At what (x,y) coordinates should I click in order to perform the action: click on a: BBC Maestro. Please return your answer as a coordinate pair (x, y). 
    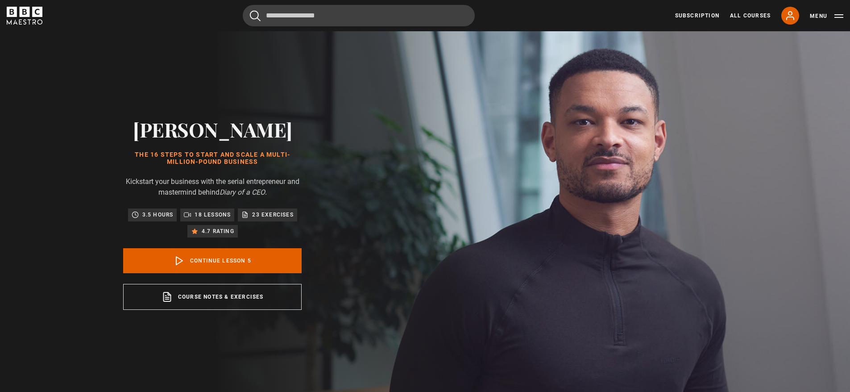
    Looking at the image, I should click on (25, 16).